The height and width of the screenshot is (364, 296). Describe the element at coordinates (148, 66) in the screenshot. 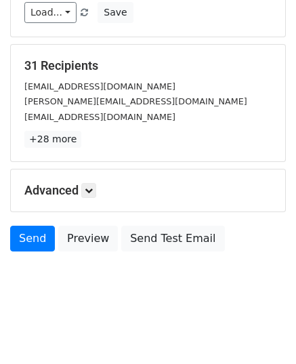

I see `h5: 31 Recipients` at that location.